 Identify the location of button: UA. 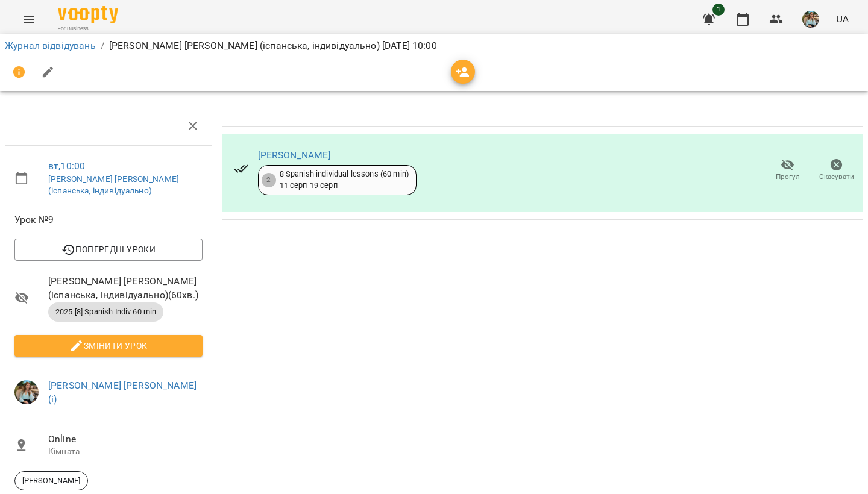
(842, 19).